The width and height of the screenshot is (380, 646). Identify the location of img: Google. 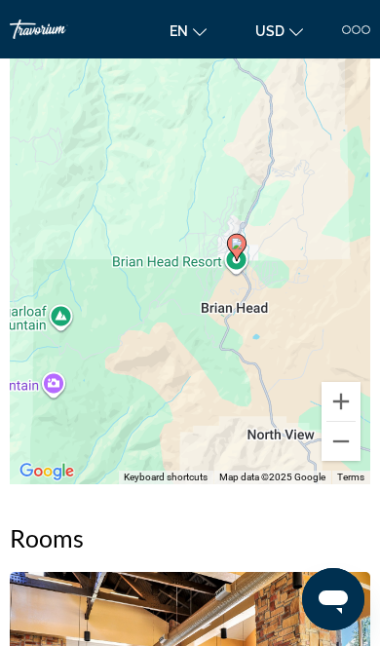
(47, 472).